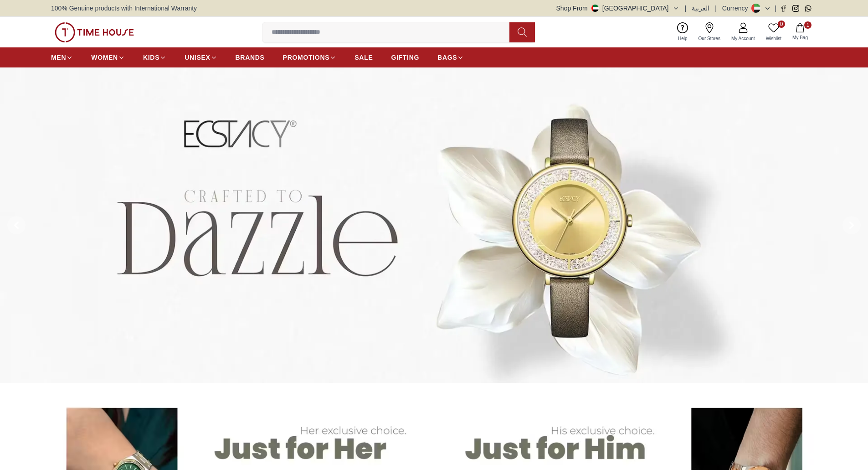 The height and width of the screenshot is (470, 868). What do you see at coordinates (796, 8) in the screenshot?
I see `a: Instagram` at bounding box center [796, 8].